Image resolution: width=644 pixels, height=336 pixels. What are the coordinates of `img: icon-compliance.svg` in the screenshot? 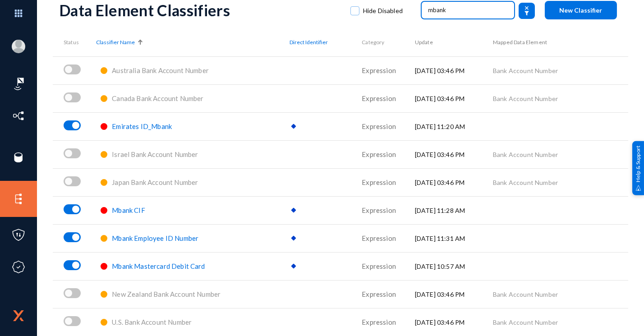 It's located at (18, 267).